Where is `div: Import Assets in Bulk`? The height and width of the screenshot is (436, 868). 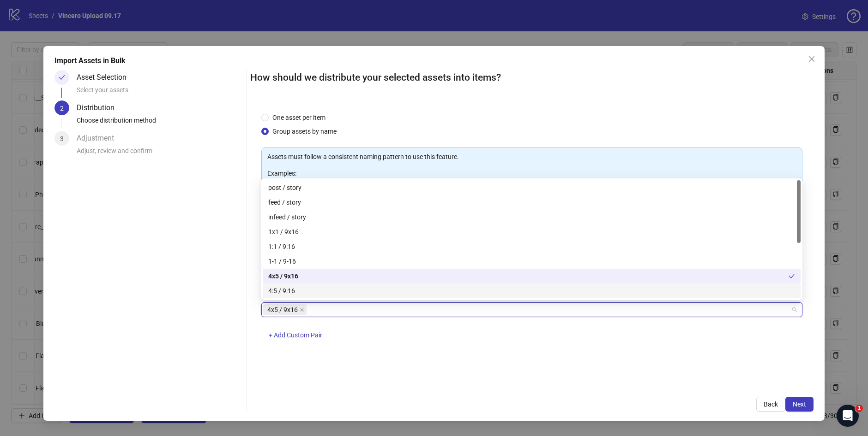
div: Import Assets in Bulk is located at coordinates (434, 61).